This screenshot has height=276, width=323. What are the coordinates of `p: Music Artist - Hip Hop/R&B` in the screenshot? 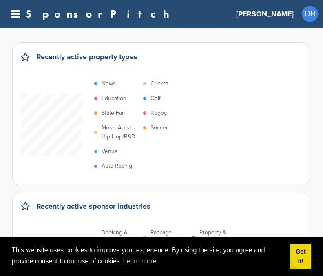 It's located at (120, 132).